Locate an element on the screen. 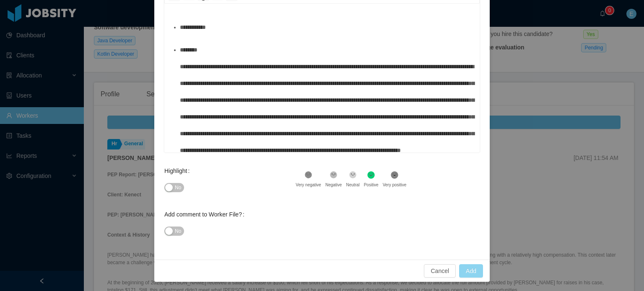 This screenshot has width=644, height=291. div: Very positive is located at coordinates (394, 185).